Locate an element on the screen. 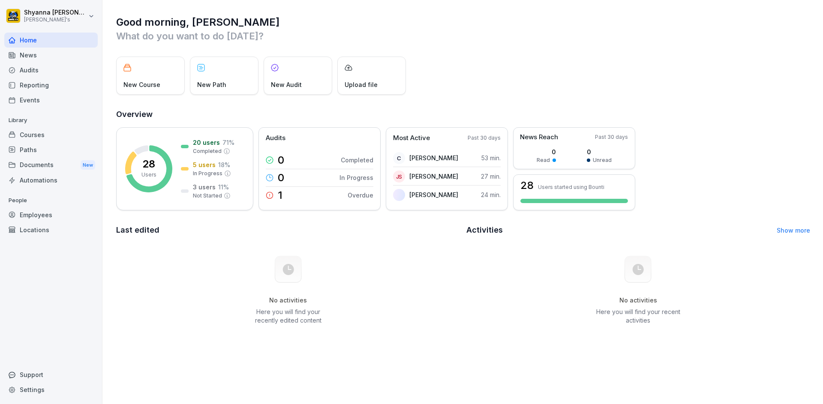 The width and height of the screenshot is (823, 404). a: Settings is located at coordinates (51, 390).